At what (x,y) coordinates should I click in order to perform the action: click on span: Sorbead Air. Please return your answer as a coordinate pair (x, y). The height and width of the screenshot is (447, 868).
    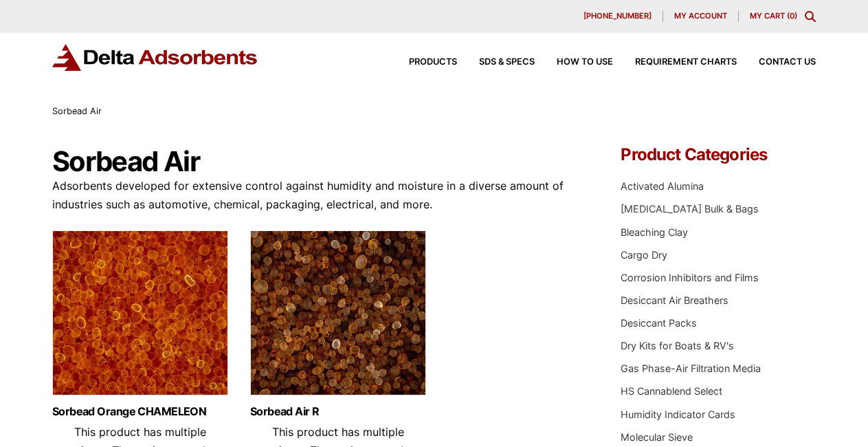
    Looking at the image, I should click on (77, 111).